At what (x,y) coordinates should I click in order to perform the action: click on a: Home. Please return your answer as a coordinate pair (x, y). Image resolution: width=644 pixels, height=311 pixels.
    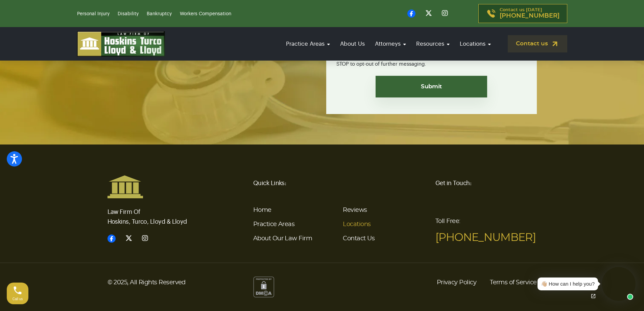
    Looking at the image, I should click on (263, 210).